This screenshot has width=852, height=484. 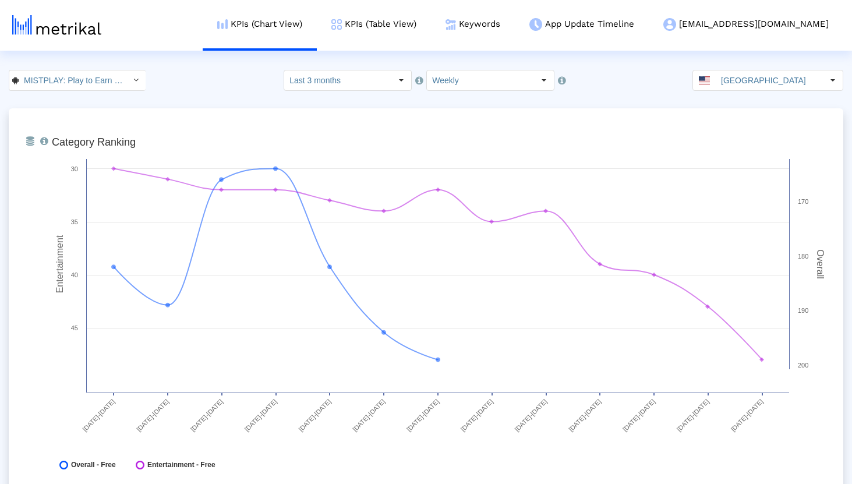 What do you see at coordinates (93, 465) in the screenshot?
I see `span: Overall - Free` at bounding box center [93, 465].